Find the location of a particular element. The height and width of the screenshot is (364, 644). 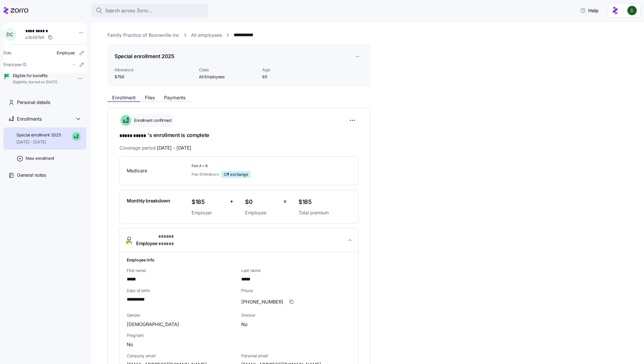

span: Enrollment confirmed is located at coordinates (152, 121).